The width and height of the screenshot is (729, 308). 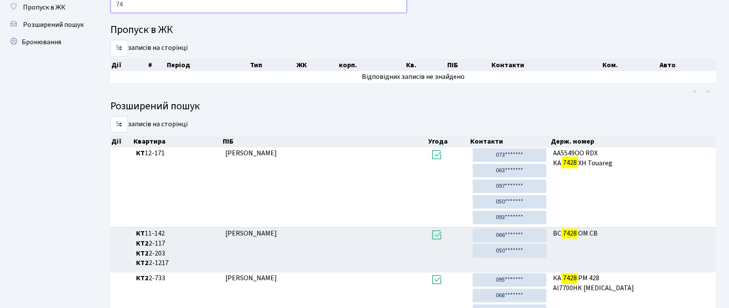 What do you see at coordinates (207, 65) in the screenshot?
I see `th: Період` at bounding box center [207, 65].